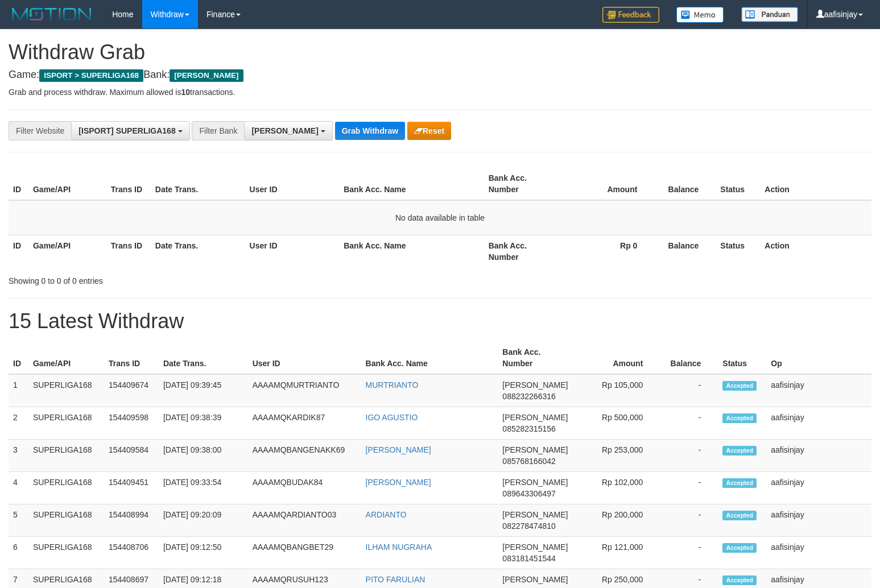 The width and height of the screenshot is (880, 588). What do you see at coordinates (131, 456) in the screenshot?
I see `td: 154409584` at bounding box center [131, 456].